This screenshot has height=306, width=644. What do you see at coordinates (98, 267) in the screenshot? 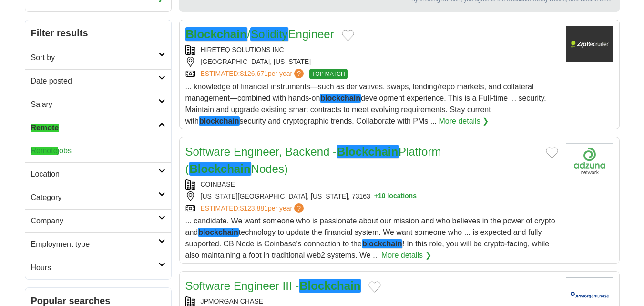
I see `a: Hours` at bounding box center [98, 267].